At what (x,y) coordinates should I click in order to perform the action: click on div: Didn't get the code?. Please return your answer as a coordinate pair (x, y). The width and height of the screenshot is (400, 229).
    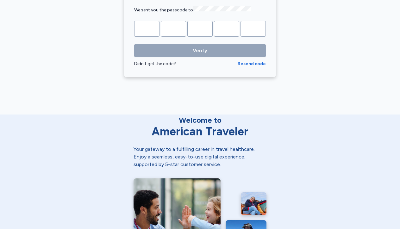
    Looking at the image, I should click on (186, 64).